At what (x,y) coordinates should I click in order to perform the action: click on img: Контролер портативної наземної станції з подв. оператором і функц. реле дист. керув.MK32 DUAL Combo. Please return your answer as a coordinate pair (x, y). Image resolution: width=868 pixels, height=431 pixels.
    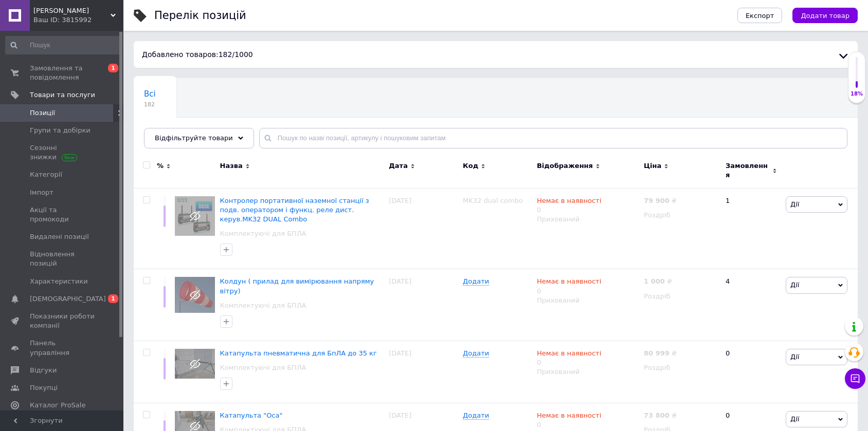
    Looking at the image, I should click on (195, 216).